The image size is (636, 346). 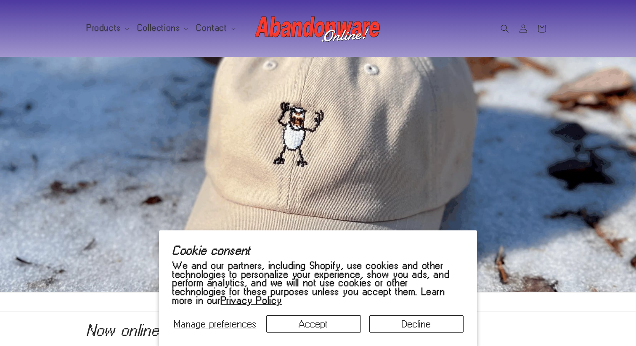 I want to click on h2: Now online!, so click(x=318, y=330).